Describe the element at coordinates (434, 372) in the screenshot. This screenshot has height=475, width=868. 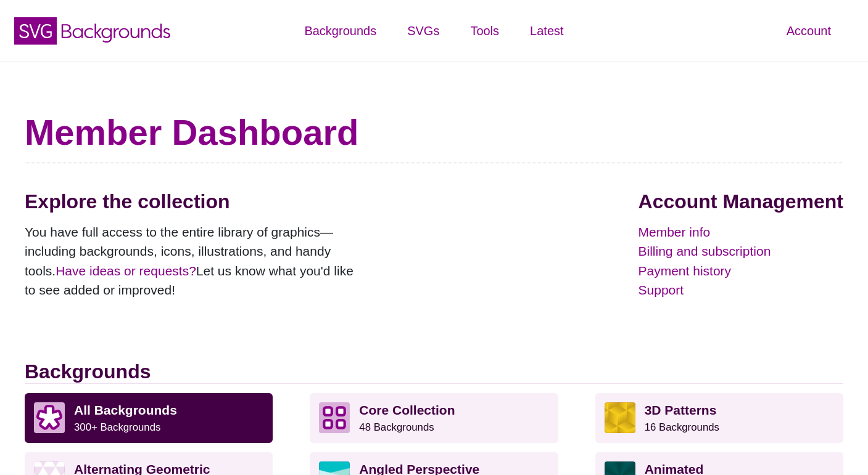
I see `h2: Backgrounds` at that location.